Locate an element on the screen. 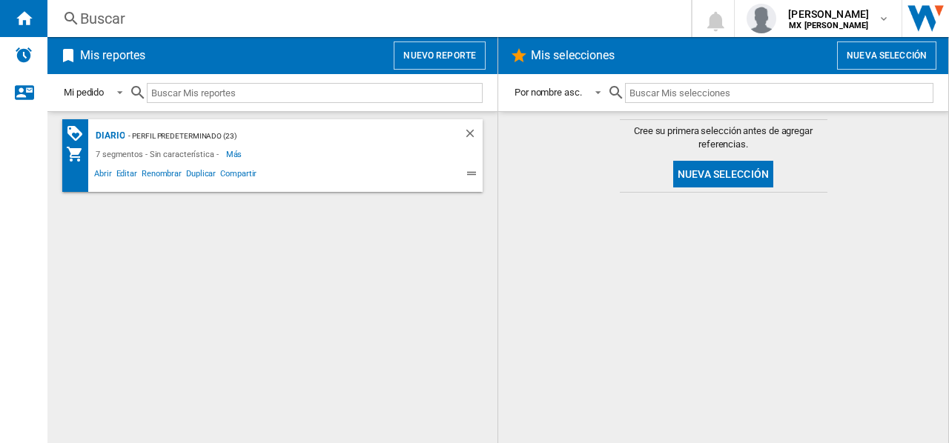 The width and height of the screenshot is (949, 443). span: Abrir is located at coordinates (103, 176).